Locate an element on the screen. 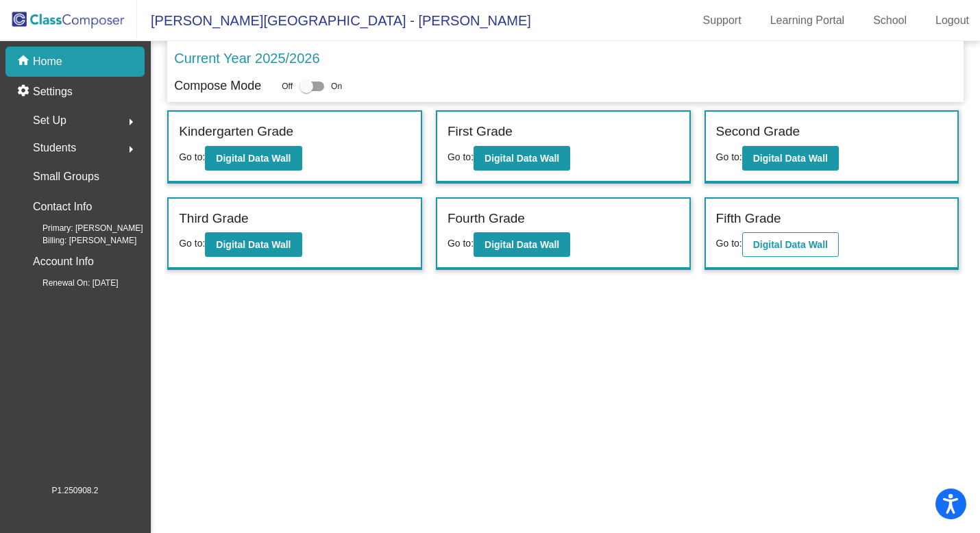 The width and height of the screenshot is (980, 533). p: Current Year 2025/2026 is located at coordinates (246, 58).